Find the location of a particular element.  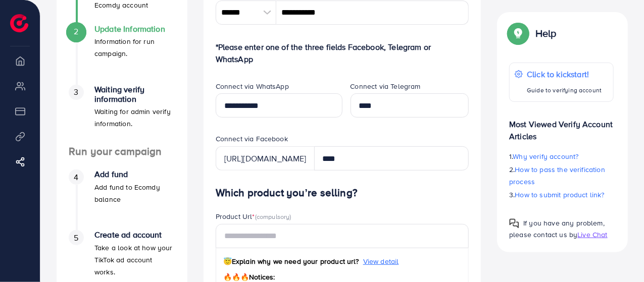

li: Add fund is located at coordinates (122, 200).